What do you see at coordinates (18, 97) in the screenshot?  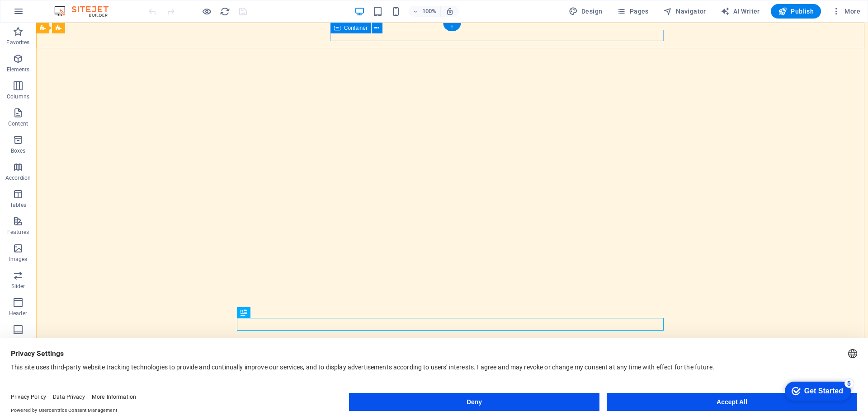 I see `p: Columns` at bounding box center [18, 97].